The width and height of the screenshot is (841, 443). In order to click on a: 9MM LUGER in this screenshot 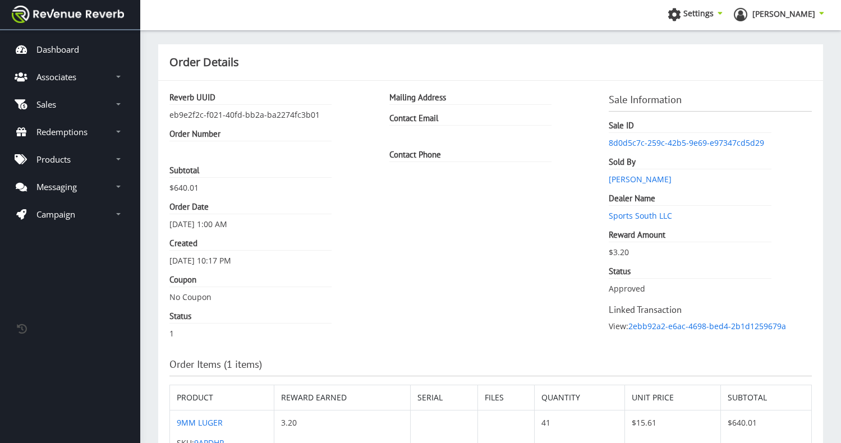, I will do `click(200, 422)`.